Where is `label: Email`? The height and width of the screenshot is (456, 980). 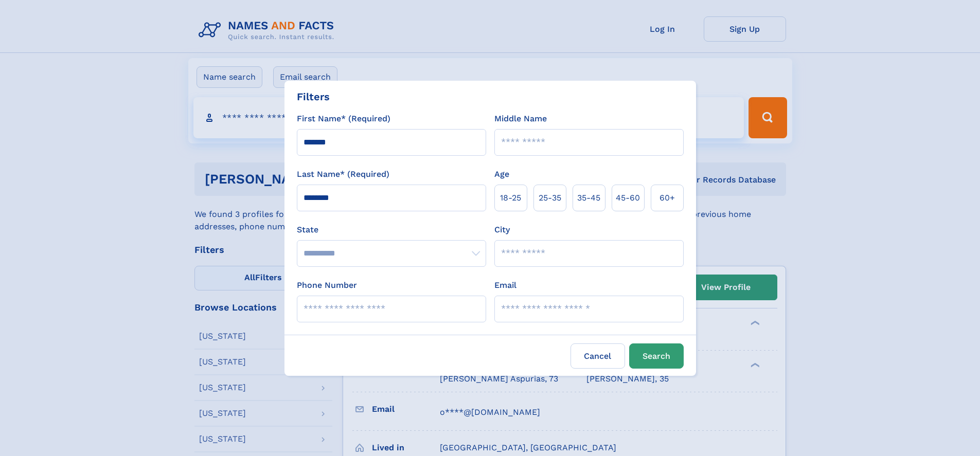
label: Email is located at coordinates (505, 285).